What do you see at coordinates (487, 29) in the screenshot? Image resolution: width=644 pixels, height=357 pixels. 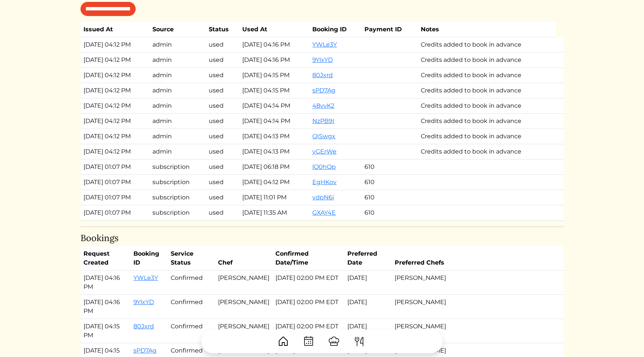 I see `th: Notes` at bounding box center [487, 29].